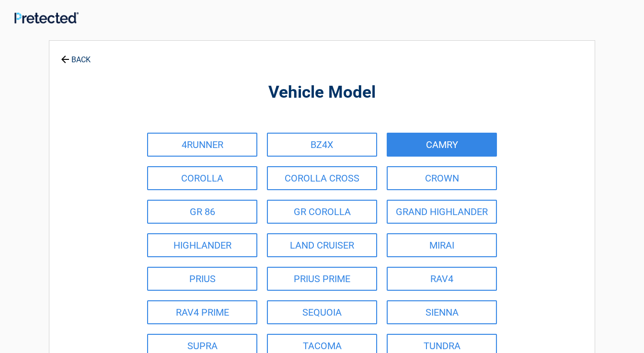  What do you see at coordinates (203, 245) in the screenshot?
I see `a: HIGHLANDER` at bounding box center [203, 245].